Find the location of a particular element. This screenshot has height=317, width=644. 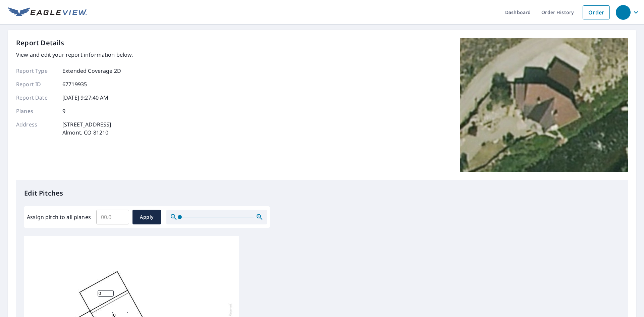

p: Report Type is located at coordinates (36, 71).